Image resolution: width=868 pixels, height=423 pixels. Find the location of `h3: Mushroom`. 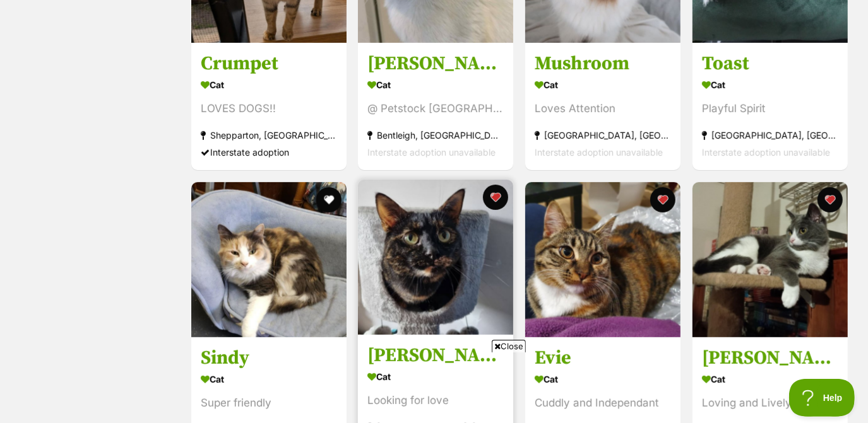

h3: Mushroom is located at coordinates (603, 64).